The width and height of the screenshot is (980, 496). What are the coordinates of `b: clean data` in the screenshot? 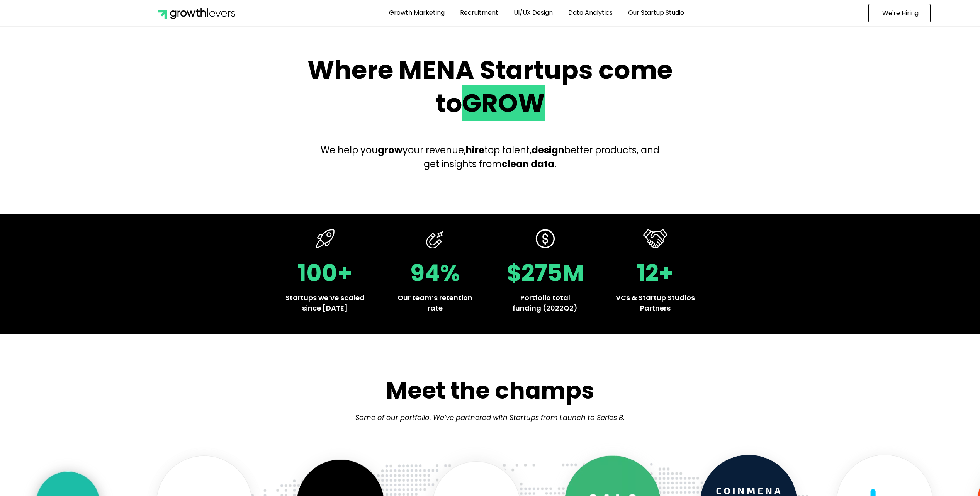 It's located at (528, 164).